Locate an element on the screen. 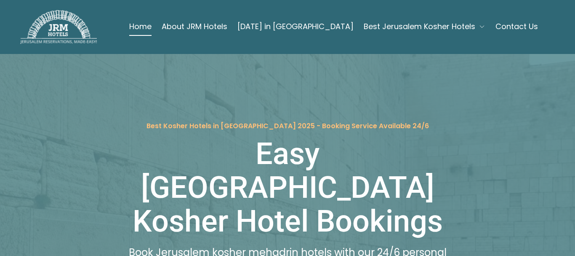 Image resolution: width=575 pixels, height=256 pixels. button: Best Jerusalem Kosher Hotels is located at coordinates (424, 27).